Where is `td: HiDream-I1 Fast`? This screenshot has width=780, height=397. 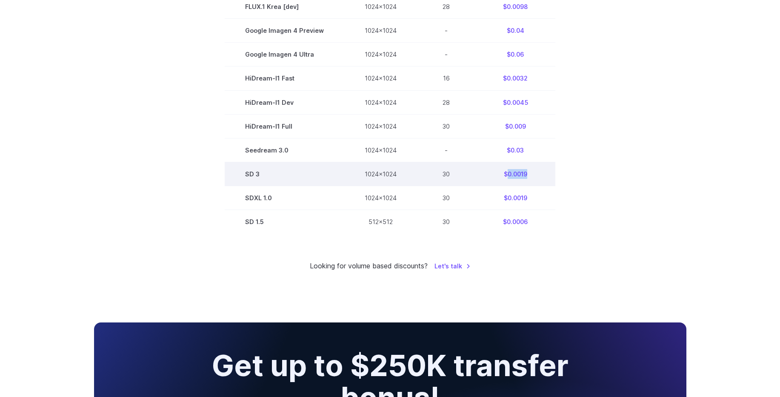 td: HiDream-I1 Fast is located at coordinates (284, 78).